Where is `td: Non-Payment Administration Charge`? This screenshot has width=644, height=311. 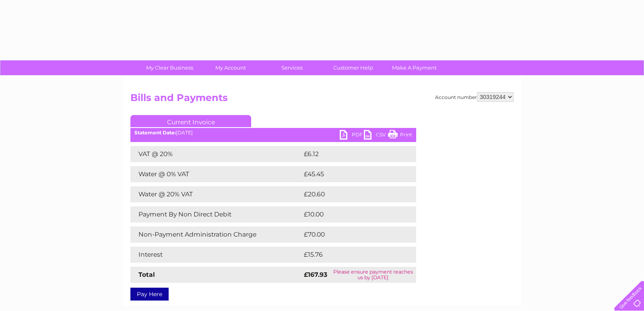 td: Non-Payment Administration Charge is located at coordinates (216, 235).